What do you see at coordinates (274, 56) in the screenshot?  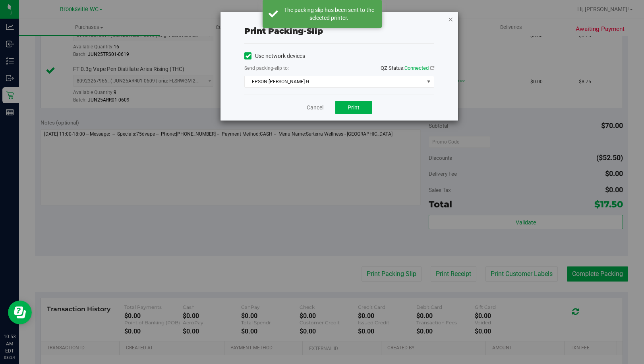 I see `label: Use network devices` at bounding box center [274, 56].